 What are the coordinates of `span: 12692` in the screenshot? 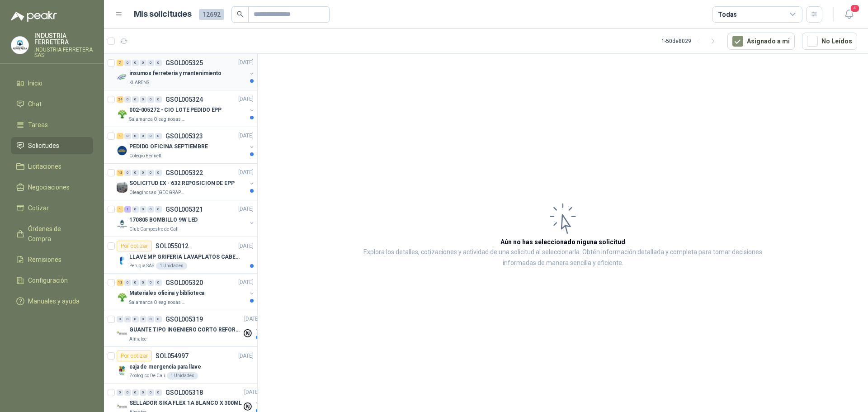 It's located at (211, 14).